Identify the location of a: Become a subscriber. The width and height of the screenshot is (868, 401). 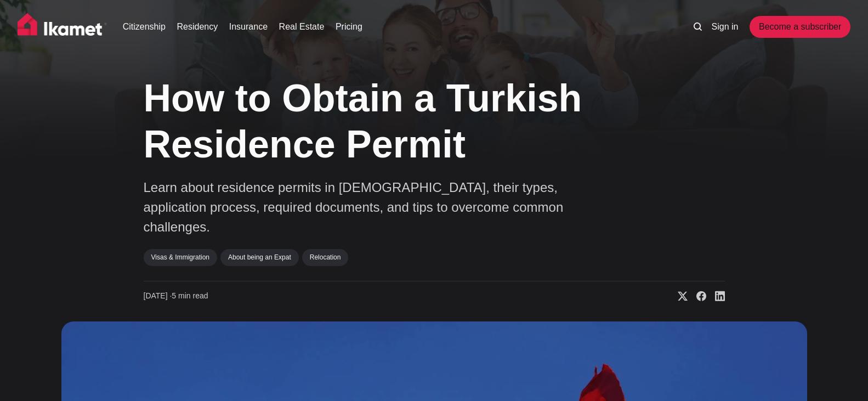
(800, 27).